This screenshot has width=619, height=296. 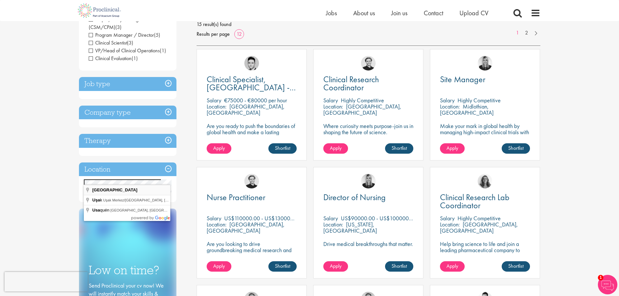 What do you see at coordinates (485, 79) in the screenshot?
I see `a: Site Manager` at bounding box center [485, 79].